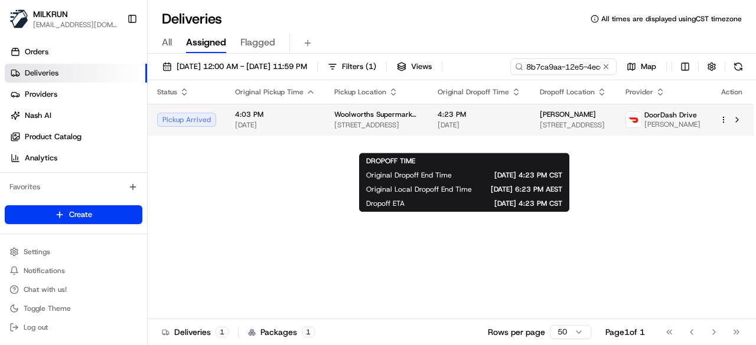 The height and width of the screenshot is (345, 756). I want to click on button: Settings, so click(73, 252).